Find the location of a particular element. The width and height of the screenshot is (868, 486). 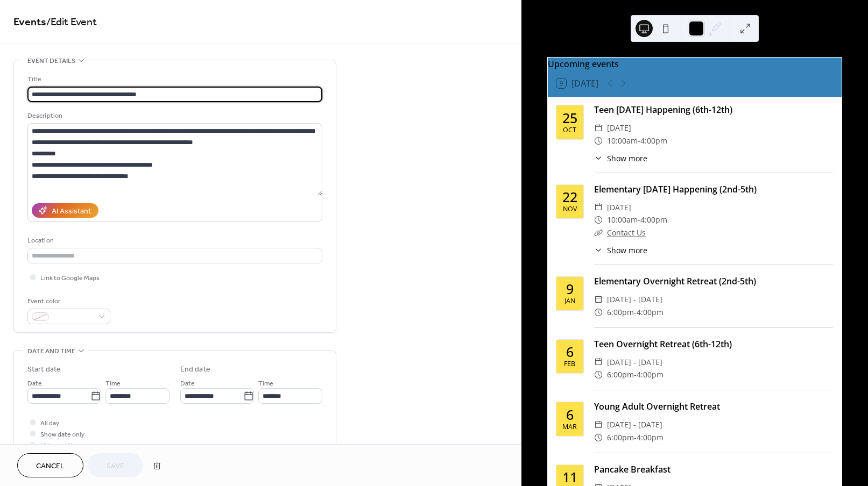

div: Title is located at coordinates (174, 79).